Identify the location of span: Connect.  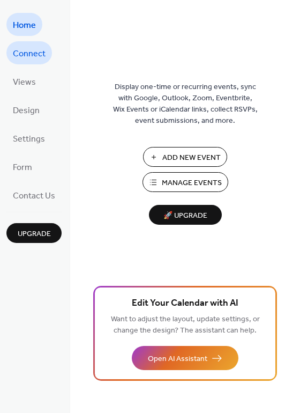
(29, 54).